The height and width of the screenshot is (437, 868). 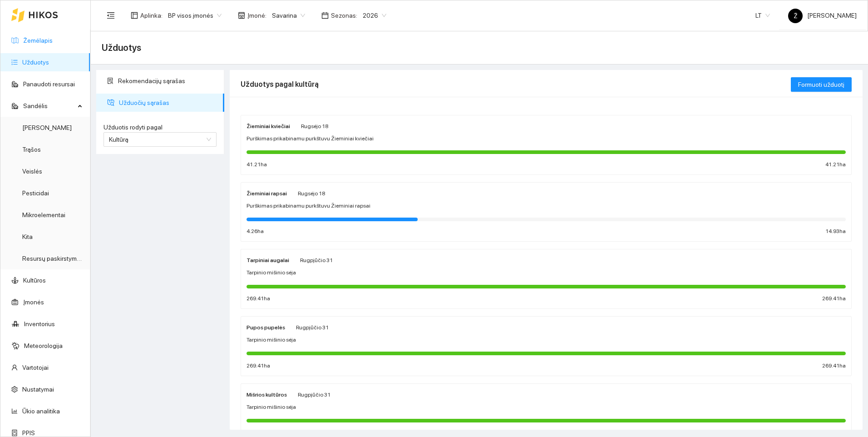 I want to click on span: LT, so click(x=763, y=15).